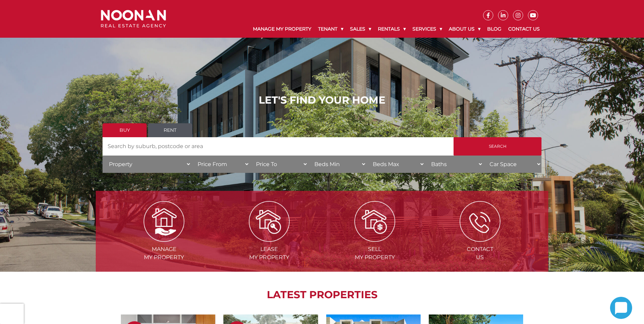 This screenshot has height=324, width=644. What do you see at coordinates (427, 29) in the screenshot?
I see `a: Services` at bounding box center [427, 29].